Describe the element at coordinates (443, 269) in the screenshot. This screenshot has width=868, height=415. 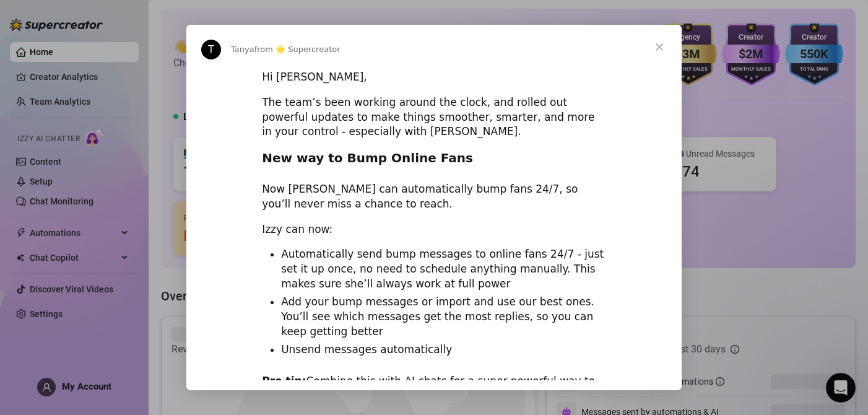
I see `li: Automatically send bump messages to online fans 24/7 - just set it up once, no need to schedule a...` at that location.